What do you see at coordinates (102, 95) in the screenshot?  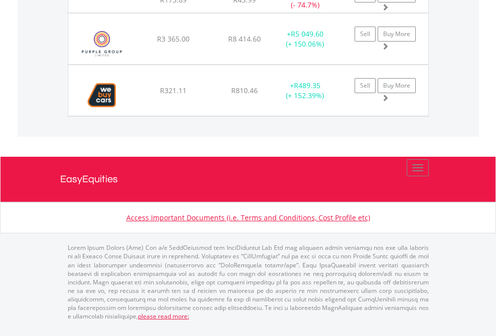 I see `img: EQU.ZA.WBC.png` at bounding box center [102, 95].